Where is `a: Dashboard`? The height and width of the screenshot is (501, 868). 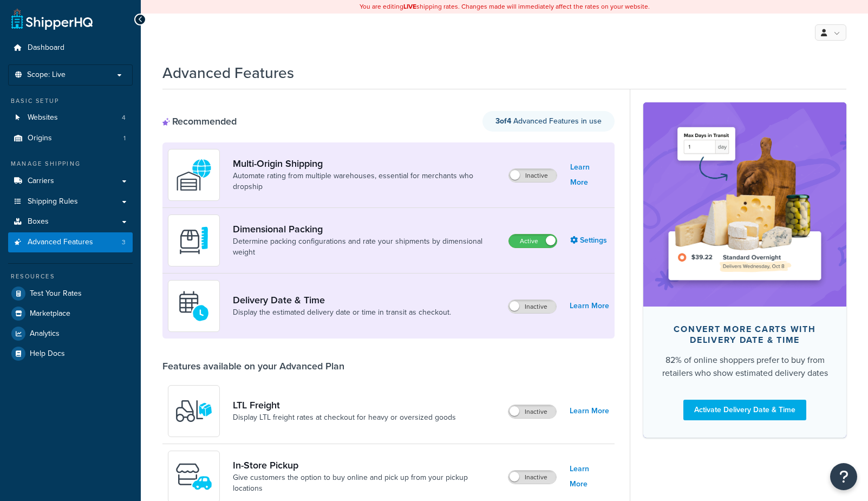 a: Dashboard is located at coordinates (70, 48).